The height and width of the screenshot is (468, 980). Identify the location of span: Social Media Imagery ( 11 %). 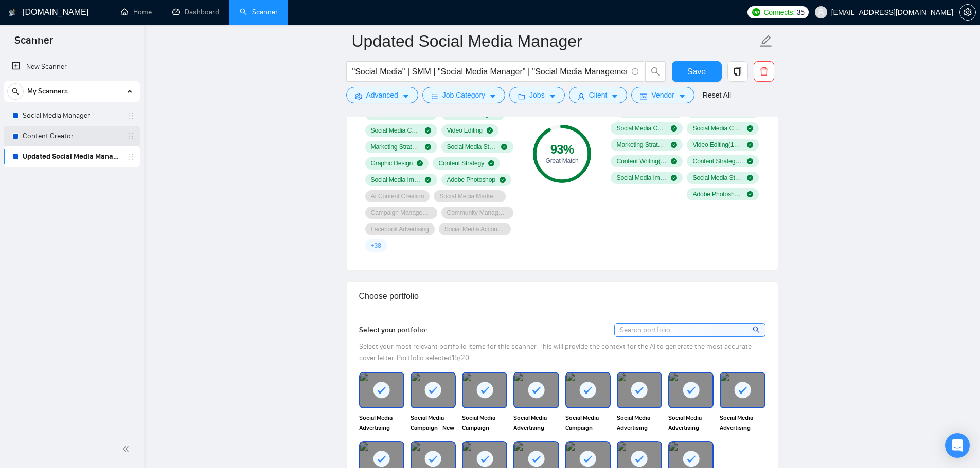
(642, 178).